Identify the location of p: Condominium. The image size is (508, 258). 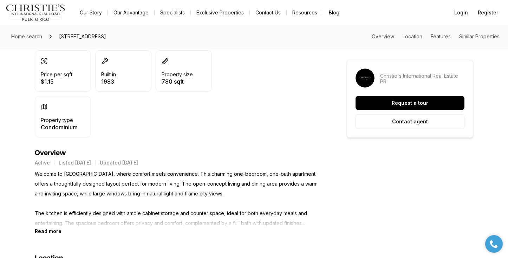
(59, 127).